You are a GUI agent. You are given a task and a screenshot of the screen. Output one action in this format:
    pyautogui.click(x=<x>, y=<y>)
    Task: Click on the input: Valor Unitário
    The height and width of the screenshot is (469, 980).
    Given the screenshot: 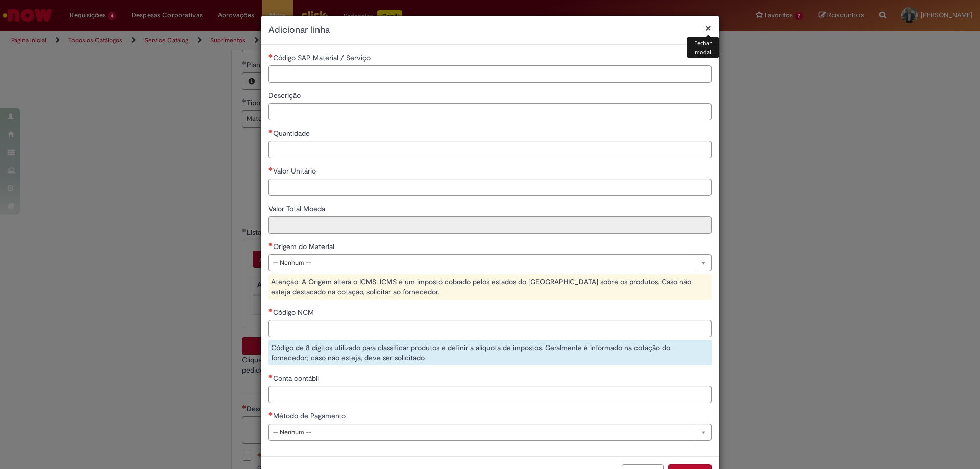 What is the action you would take?
    pyautogui.click(x=490, y=187)
    